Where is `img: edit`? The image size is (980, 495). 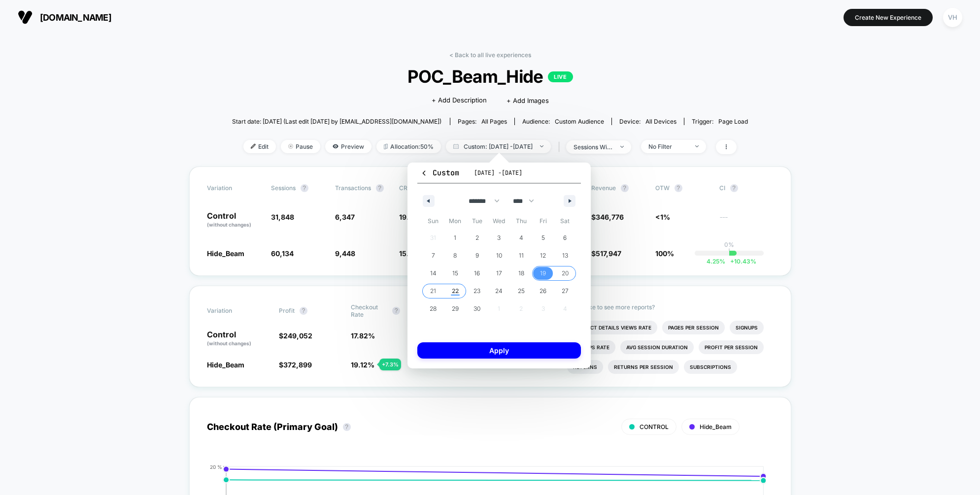 img: edit is located at coordinates (253, 146).